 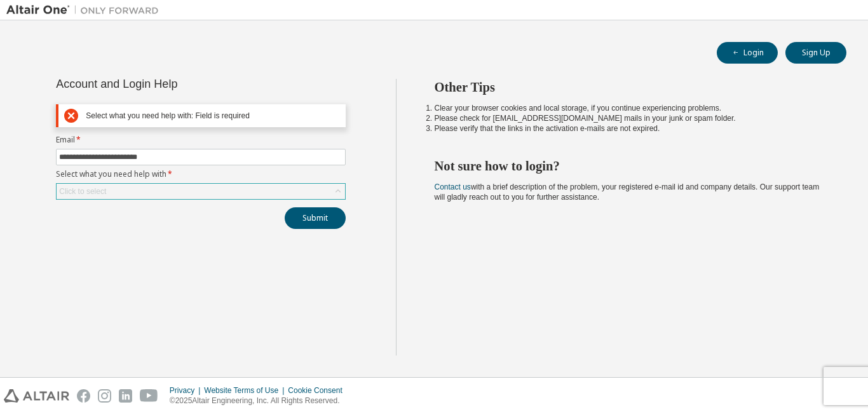 What do you see at coordinates (629, 108) in the screenshot?
I see `li: Clear your browser cookies and local storage, if you continue experiencing problems.` at bounding box center [629, 108].